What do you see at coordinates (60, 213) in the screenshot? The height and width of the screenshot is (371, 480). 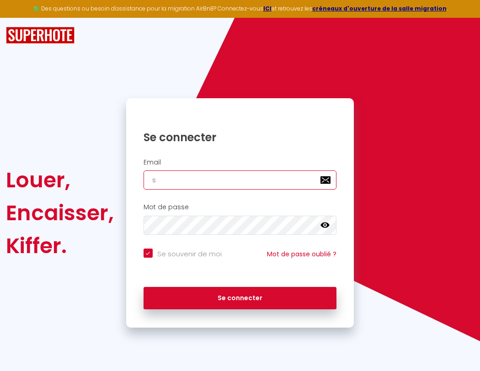 I see `div: Encaisser,` at bounding box center [60, 213].